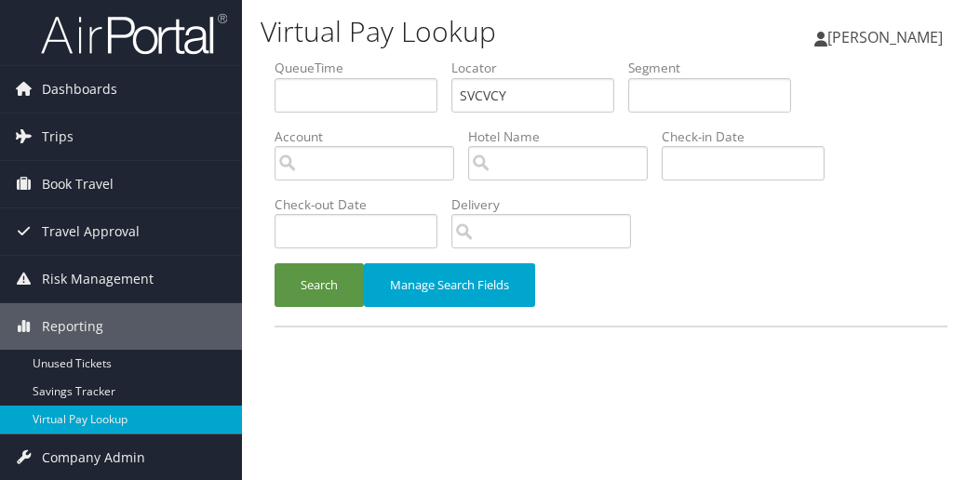  I want to click on span: Travel Approval, so click(90, 232).